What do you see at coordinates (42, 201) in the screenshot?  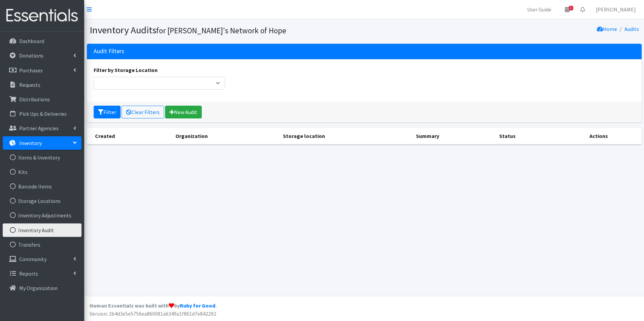 I see `a: Storage Locations` at bounding box center [42, 201].